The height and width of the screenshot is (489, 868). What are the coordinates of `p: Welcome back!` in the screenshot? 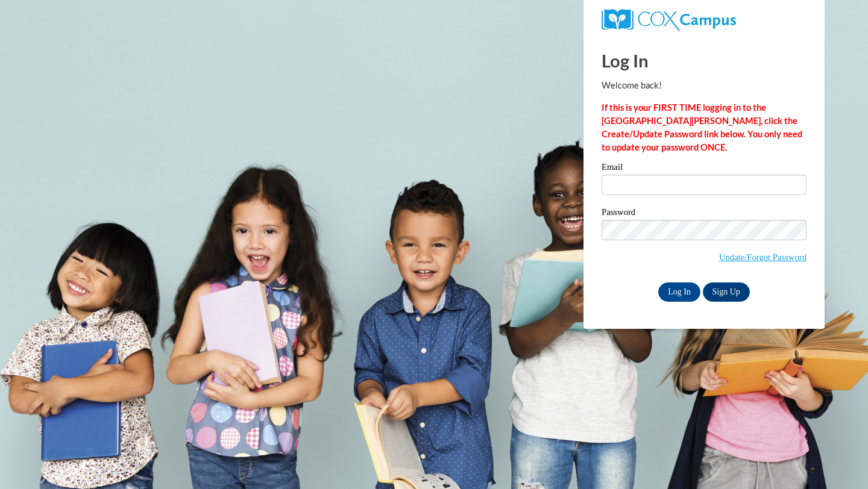 It's located at (704, 85).